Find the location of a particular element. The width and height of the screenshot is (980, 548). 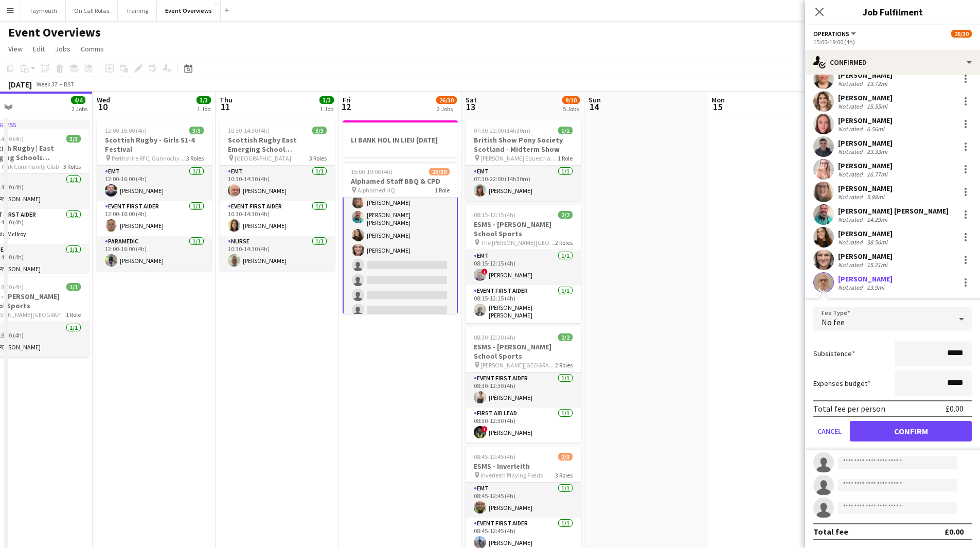

span: 26/30 is located at coordinates (446, 100).